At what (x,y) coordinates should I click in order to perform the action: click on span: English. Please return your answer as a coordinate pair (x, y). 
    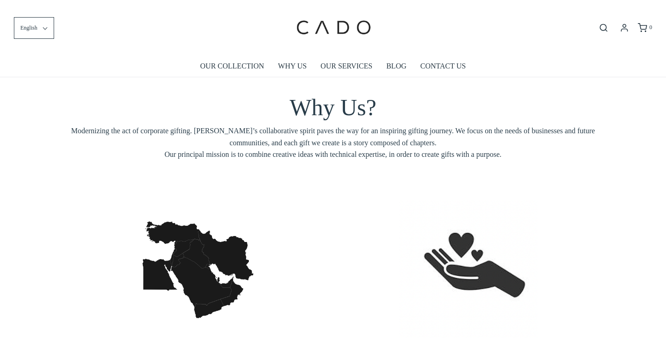
    Looking at the image, I should click on (29, 28).